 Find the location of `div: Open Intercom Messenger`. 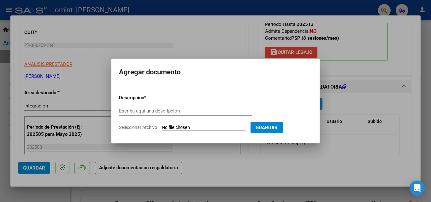

div: Open Intercom Messenger is located at coordinates (417, 188).